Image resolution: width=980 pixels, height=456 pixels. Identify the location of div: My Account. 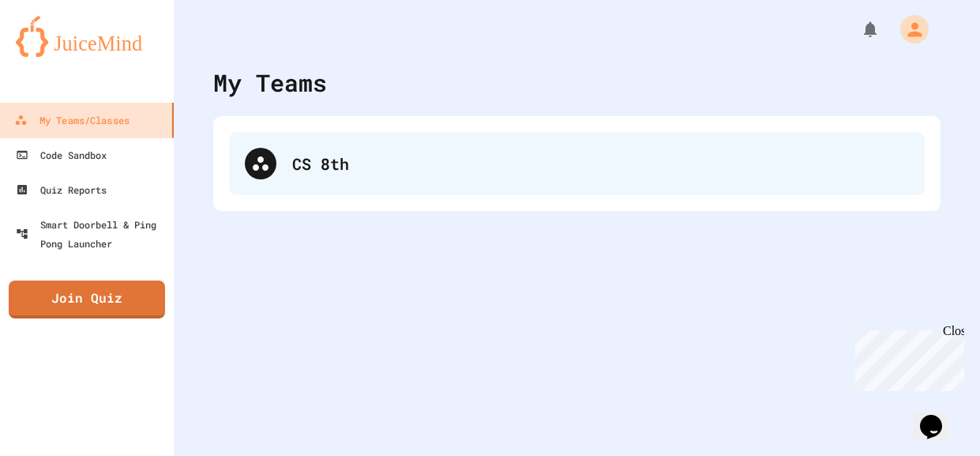
(909, 29).